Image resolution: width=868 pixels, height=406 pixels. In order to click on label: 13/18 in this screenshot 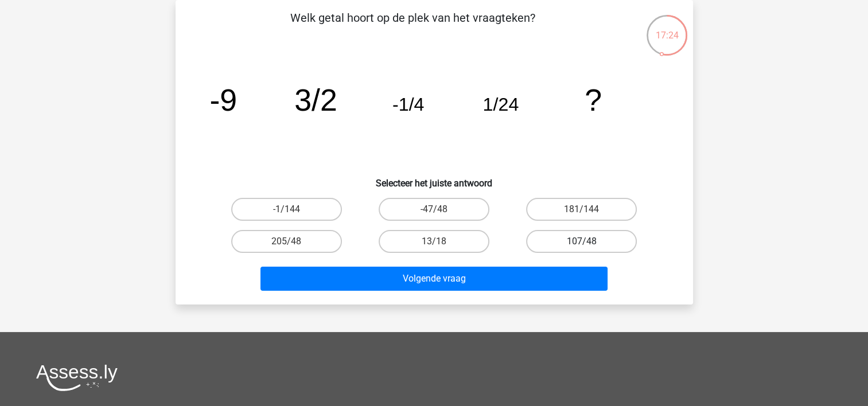, I will do `click(434, 242)`.